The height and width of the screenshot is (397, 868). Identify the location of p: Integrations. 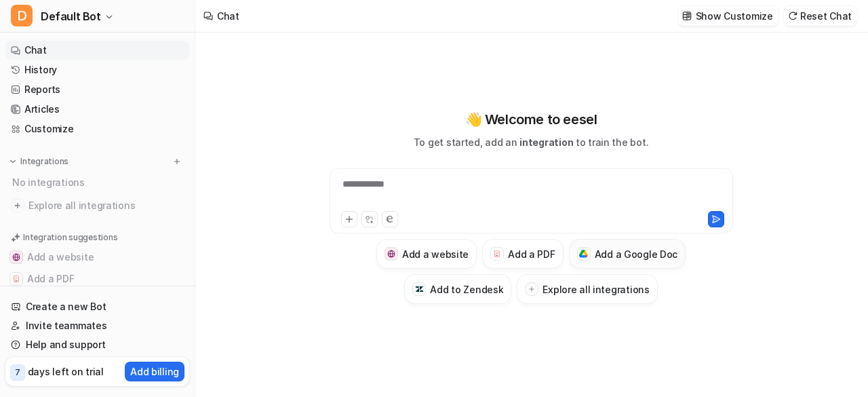
(44, 161).